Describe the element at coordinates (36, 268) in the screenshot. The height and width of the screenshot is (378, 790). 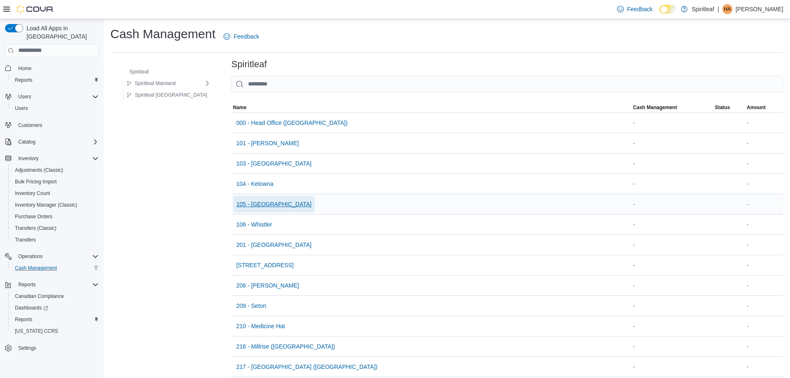
I see `a: Cash Management` at that location.